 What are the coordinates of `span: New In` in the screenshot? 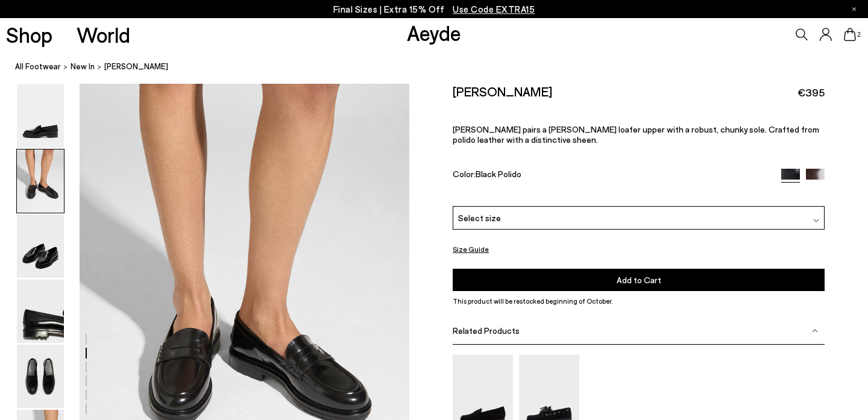 It's located at (83, 66).